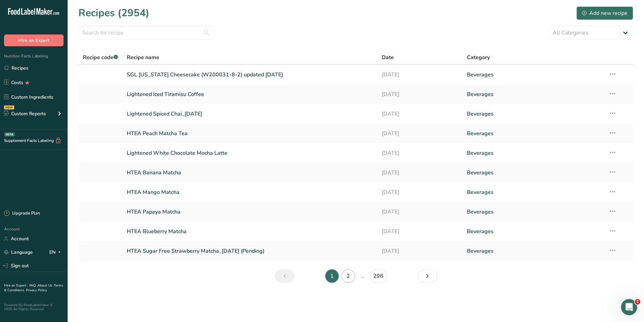 The image size is (644, 322). What do you see at coordinates (46, 286) in the screenshot?
I see `a: About Us .` at bounding box center [46, 286].